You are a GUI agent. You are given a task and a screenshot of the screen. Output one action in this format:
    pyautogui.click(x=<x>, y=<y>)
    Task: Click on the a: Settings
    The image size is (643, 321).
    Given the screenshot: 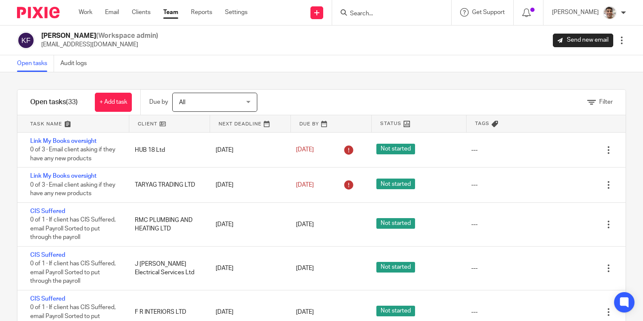 What is the action you would take?
    pyautogui.click(x=236, y=12)
    